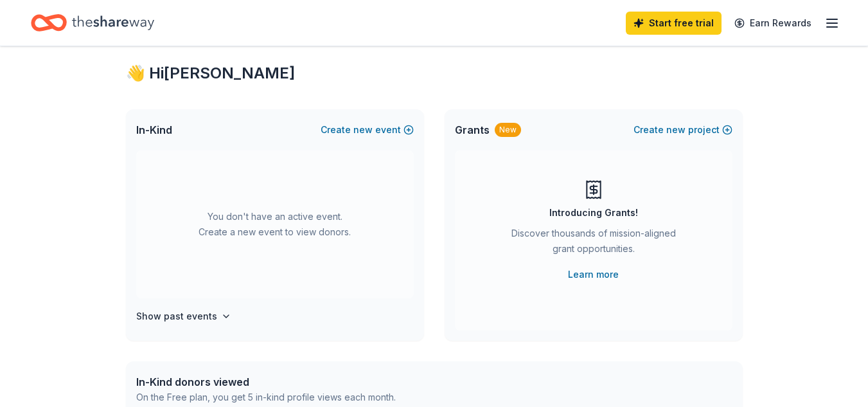 Image resolution: width=868 pixels, height=407 pixels. What do you see at coordinates (275, 224) in the screenshot?
I see `div: You don't have an active event. Create a new event to view donors.` at bounding box center [275, 224].